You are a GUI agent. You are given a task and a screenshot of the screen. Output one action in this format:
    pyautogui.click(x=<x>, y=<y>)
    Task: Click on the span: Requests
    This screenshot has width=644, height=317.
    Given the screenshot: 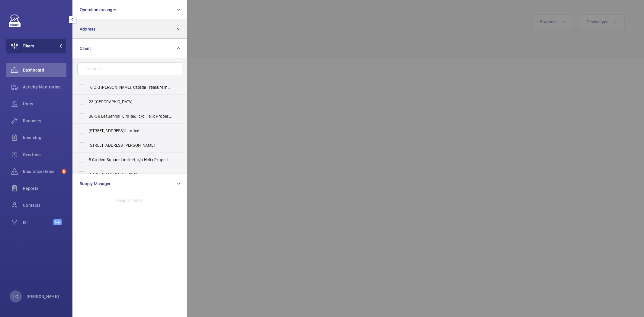 What is the action you would take?
    pyautogui.click(x=45, y=121)
    